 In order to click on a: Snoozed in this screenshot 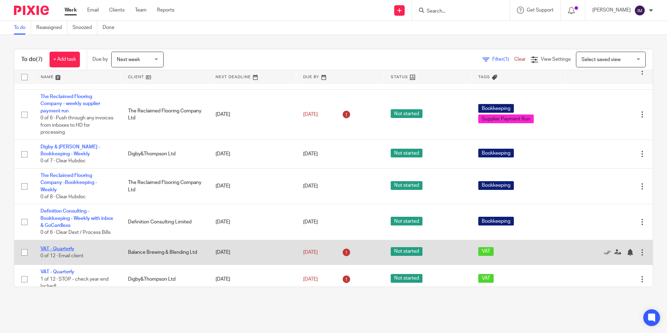, I will do `click(85, 28)`.